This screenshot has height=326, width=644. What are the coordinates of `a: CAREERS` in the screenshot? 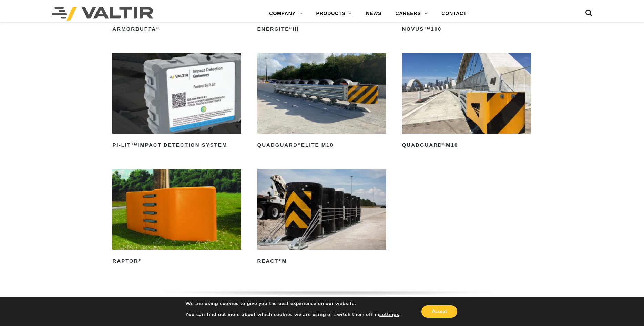 It's located at (412, 14).